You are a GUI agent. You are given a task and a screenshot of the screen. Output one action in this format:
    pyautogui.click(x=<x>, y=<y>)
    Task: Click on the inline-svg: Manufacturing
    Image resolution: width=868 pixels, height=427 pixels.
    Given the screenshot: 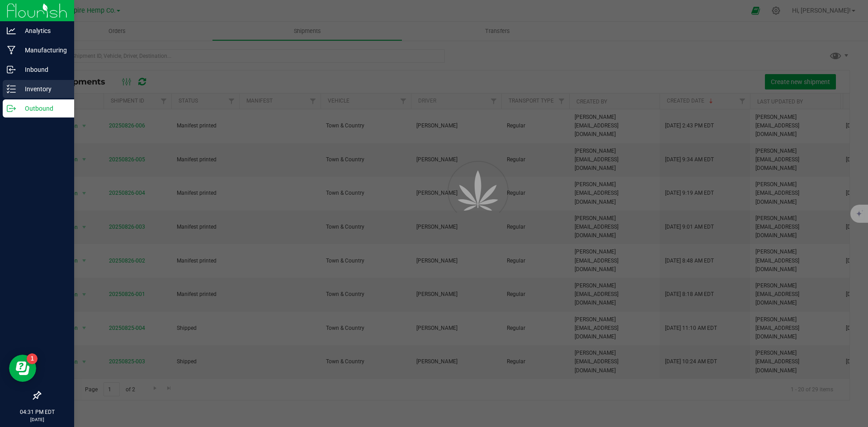 What is the action you would take?
    pyautogui.click(x=11, y=50)
    